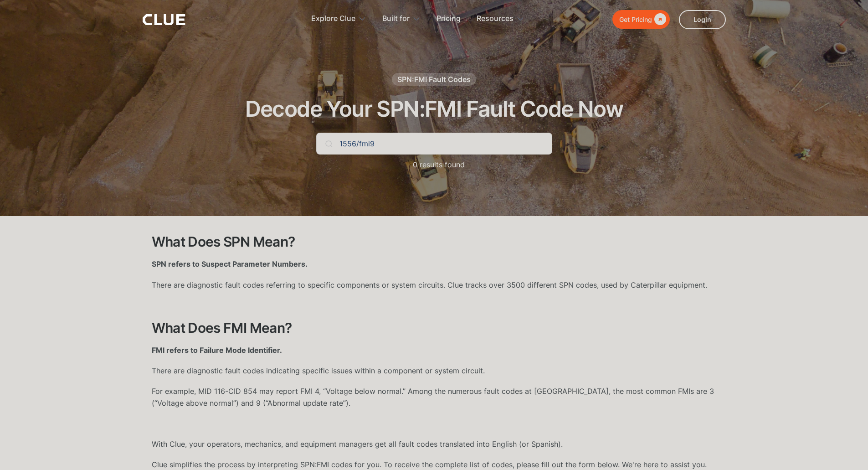  Describe the element at coordinates (434, 165) in the screenshot. I see `p: 0 results found` at that location.